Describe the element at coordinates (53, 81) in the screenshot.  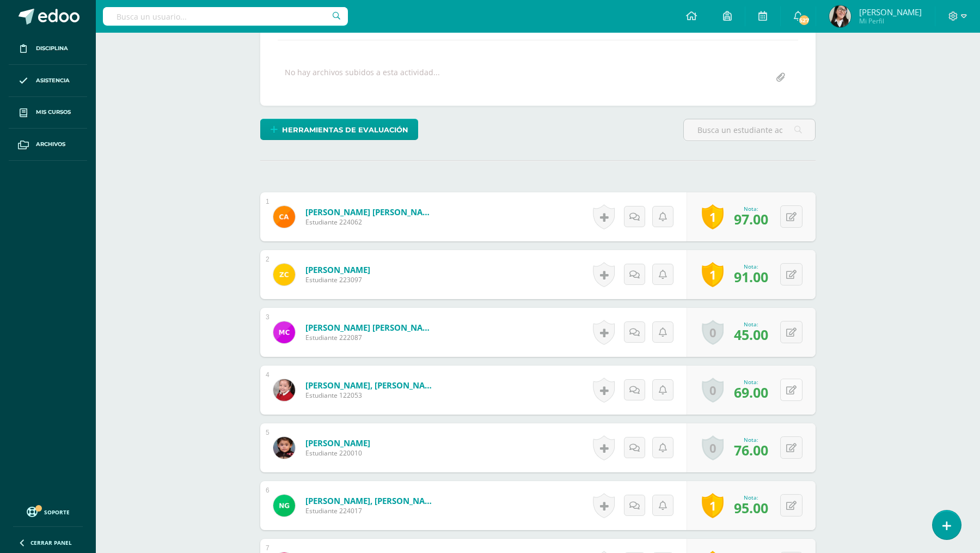
I see `span: Asistencia` at that location.